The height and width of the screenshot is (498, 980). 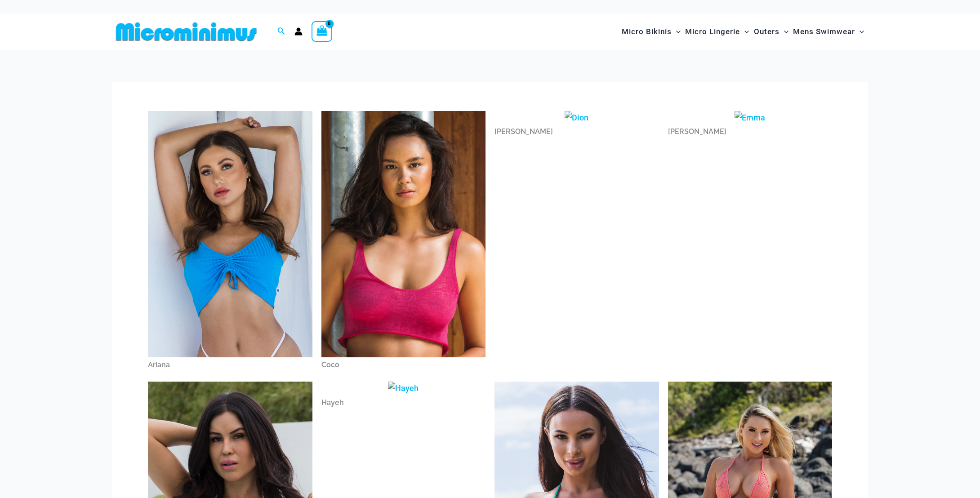 What do you see at coordinates (743, 31) in the screenshot?
I see `nav: Site Navigation` at bounding box center [743, 31].